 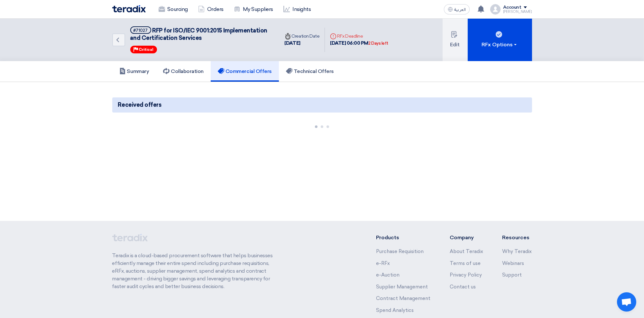 I want to click on h5: Collaboration, so click(x=183, y=72).